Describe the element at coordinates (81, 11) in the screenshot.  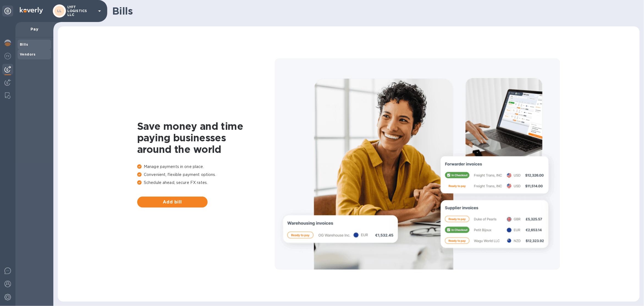
I see `p: LYFT LOGISTICS LLC` at that location.